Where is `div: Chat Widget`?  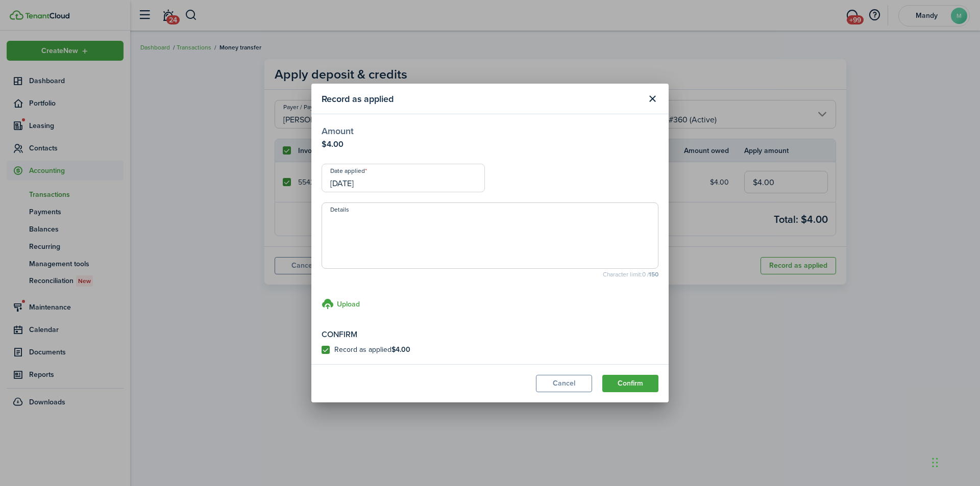 div: Chat Widget is located at coordinates (955, 461).